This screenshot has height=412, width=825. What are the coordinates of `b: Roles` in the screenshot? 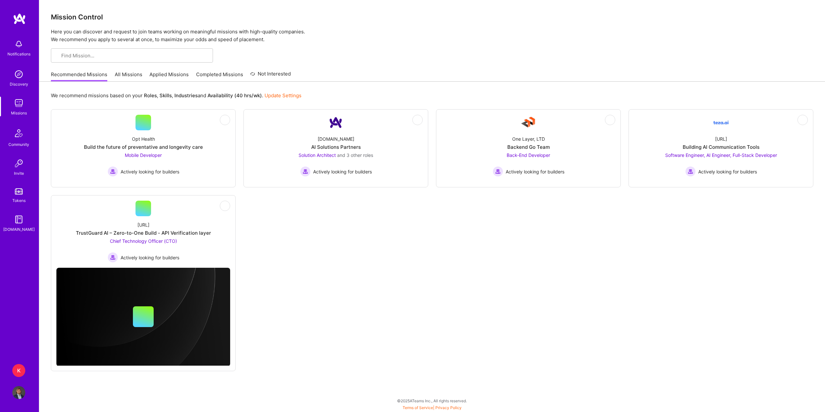 It's located at (150, 95).